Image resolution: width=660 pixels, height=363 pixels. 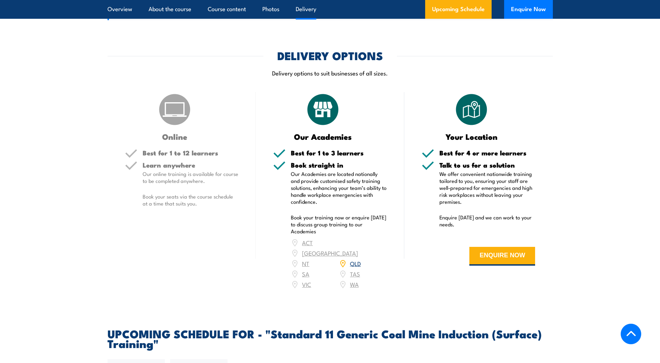 I want to click on h3: Your Location, so click(x=471, y=136).